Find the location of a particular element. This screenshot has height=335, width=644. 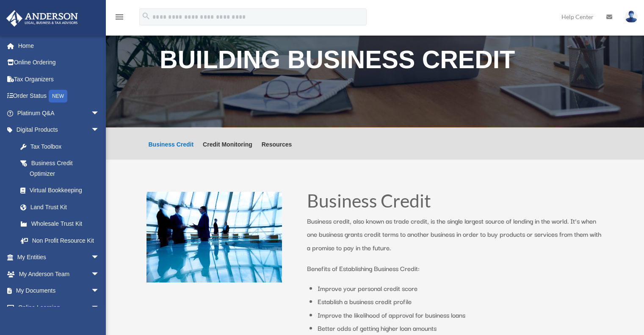

div: Wholesale Trust Kit is located at coordinates (65, 224).